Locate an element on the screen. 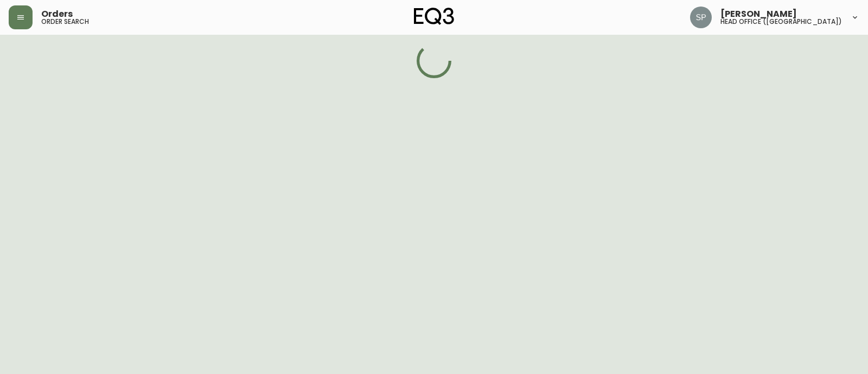  img: logo is located at coordinates (434, 16).